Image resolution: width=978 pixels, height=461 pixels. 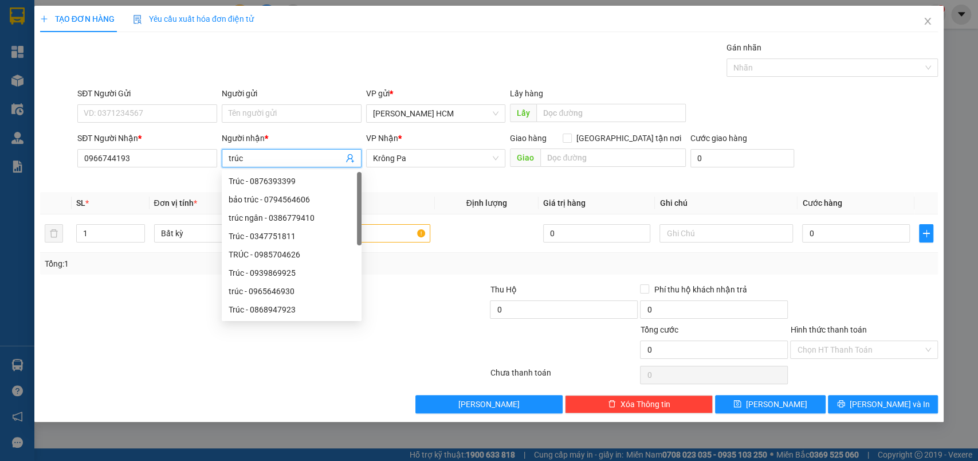 I want to click on div: Trúc - 0347751811, so click(x=292, y=236).